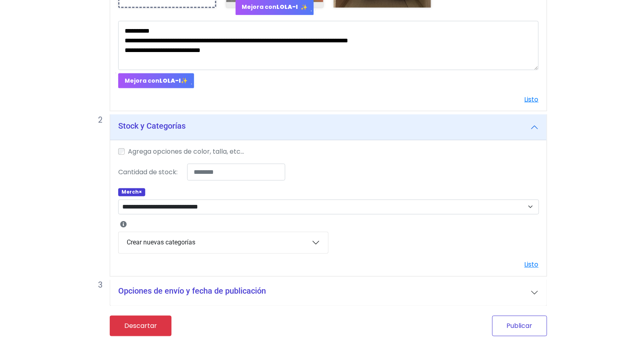 The height and width of the screenshot is (338, 644). What do you see at coordinates (131, 192) in the screenshot?
I see `span: Merch` at bounding box center [131, 192].